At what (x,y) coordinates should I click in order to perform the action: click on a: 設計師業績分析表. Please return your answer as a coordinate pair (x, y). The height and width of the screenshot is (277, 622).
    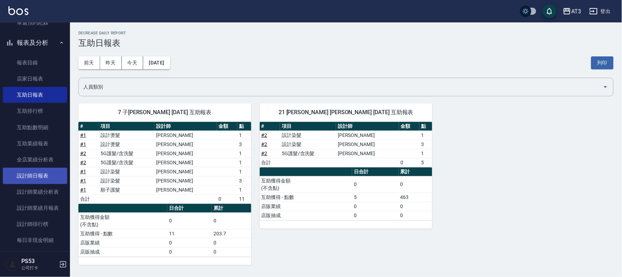
    Looking at the image, I should click on (35, 192).